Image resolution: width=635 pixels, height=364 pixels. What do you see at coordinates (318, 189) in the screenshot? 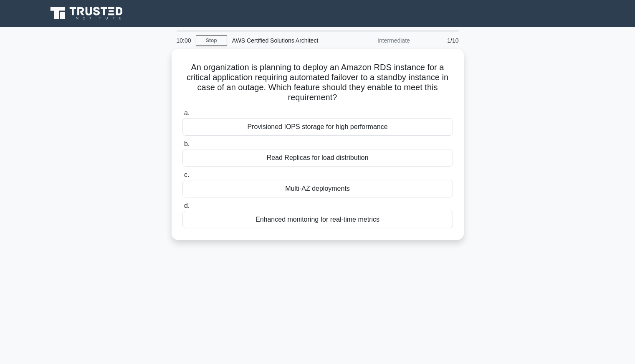
I see `div: Multi-AZ deployments` at bounding box center [318, 189].